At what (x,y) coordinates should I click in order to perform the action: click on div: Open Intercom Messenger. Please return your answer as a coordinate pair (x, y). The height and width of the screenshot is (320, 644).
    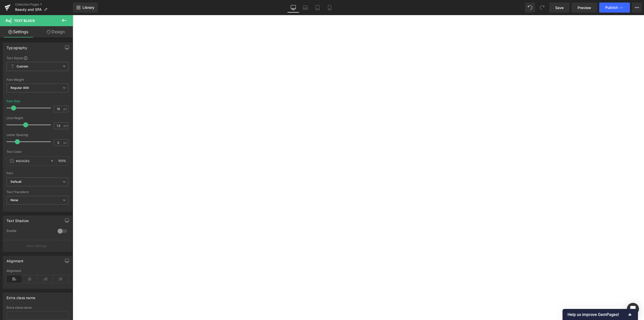
    Looking at the image, I should click on (633, 309).